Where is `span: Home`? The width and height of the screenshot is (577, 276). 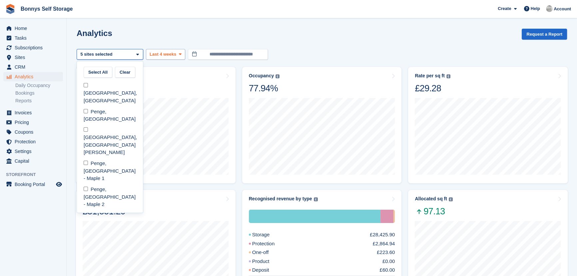 span: Home is located at coordinates (35, 28).